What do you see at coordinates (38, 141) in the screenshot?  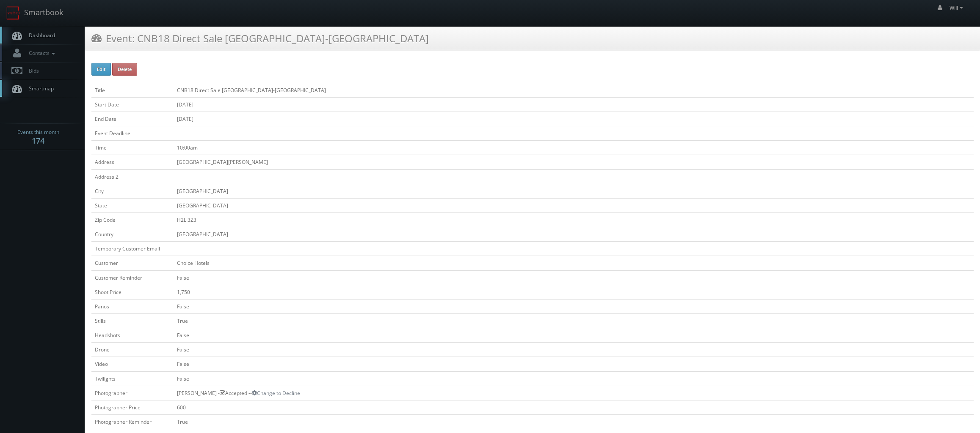 I see `strong: 174` at bounding box center [38, 141].